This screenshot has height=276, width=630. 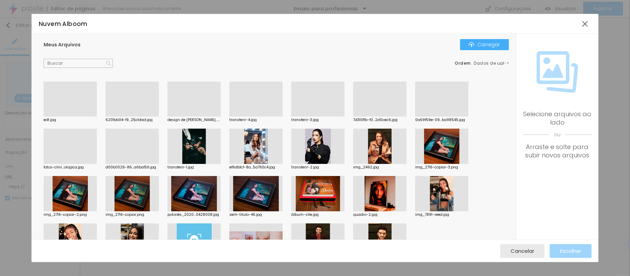 I want to click on font: Escolher, so click(x=571, y=251).